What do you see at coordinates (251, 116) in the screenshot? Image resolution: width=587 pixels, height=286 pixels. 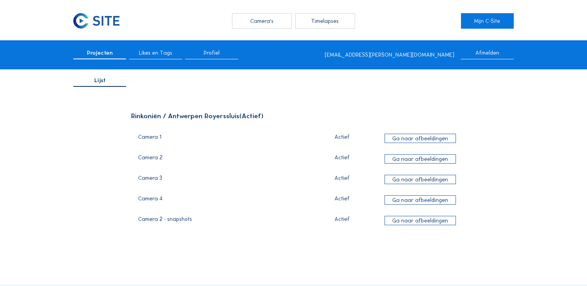 I see `span: (Actief)` at bounding box center [251, 116].